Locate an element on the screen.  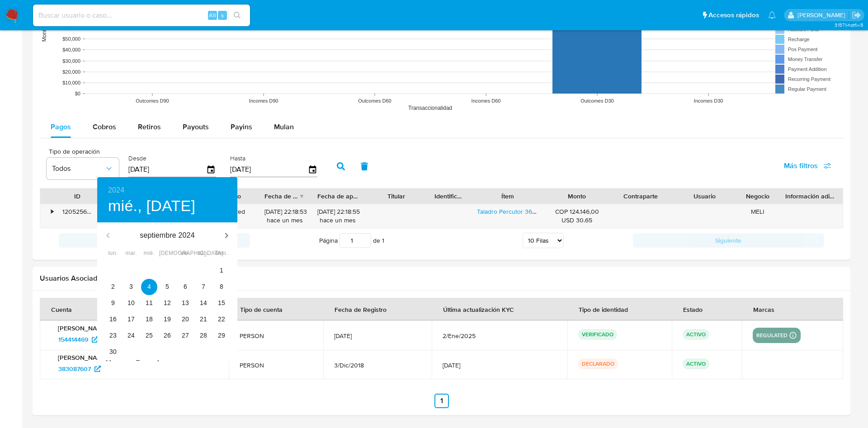
p: 10 is located at coordinates (131, 303).